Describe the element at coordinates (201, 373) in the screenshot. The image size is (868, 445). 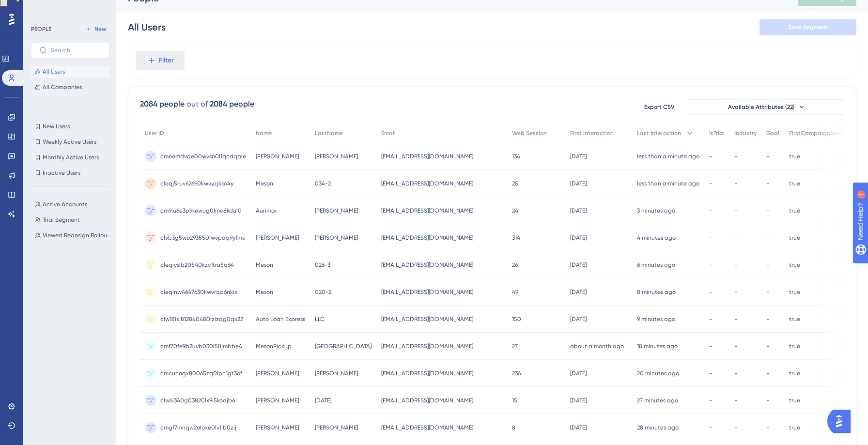
I see `span: cmcuhngx80065zq0lpn1gt3of` at that location.